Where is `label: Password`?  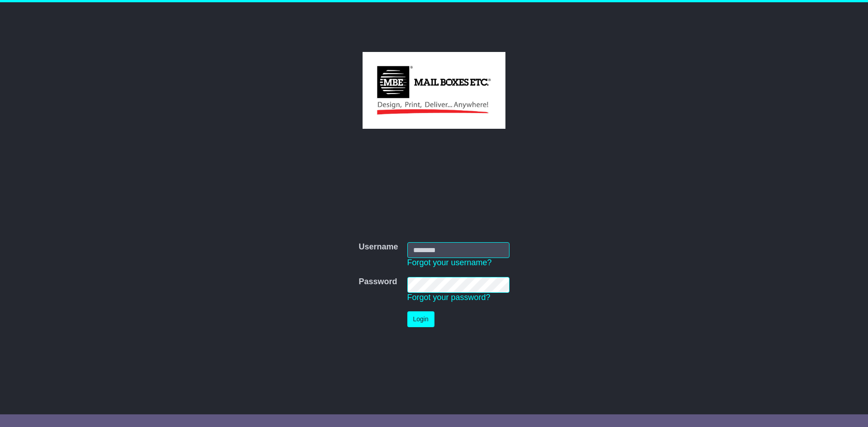
label: Password is located at coordinates (377, 282).